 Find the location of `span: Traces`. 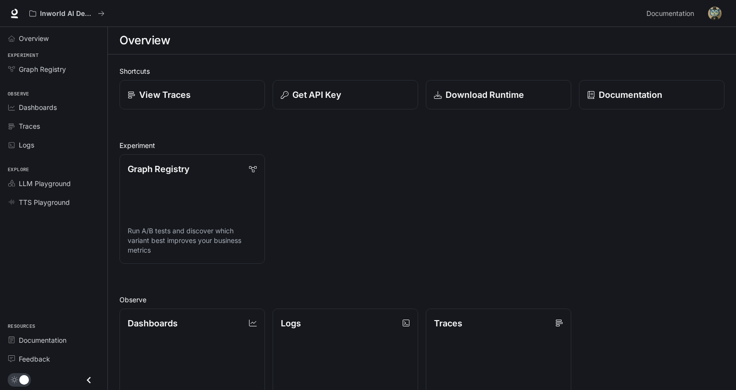

span: Traces is located at coordinates (29, 126).